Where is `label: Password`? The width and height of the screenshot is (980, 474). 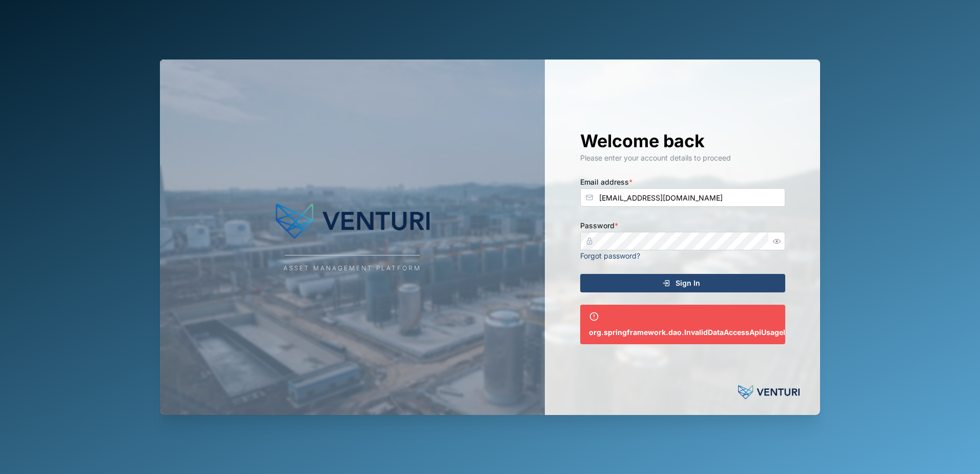
label: Password is located at coordinates (599, 226).